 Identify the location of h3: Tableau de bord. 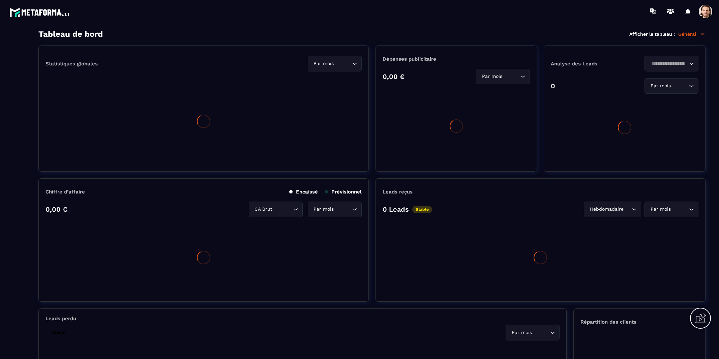
(70, 34).